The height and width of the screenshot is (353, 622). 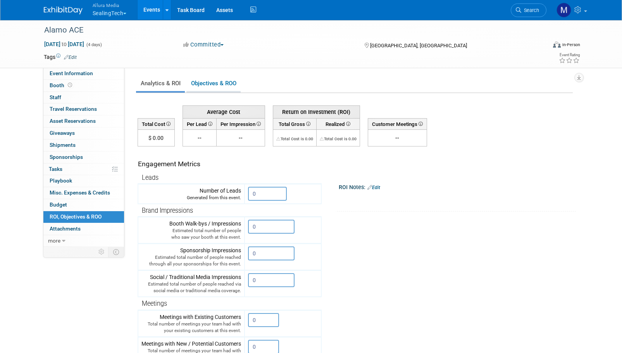 I want to click on span: Allura Media, so click(x=110, y=5).